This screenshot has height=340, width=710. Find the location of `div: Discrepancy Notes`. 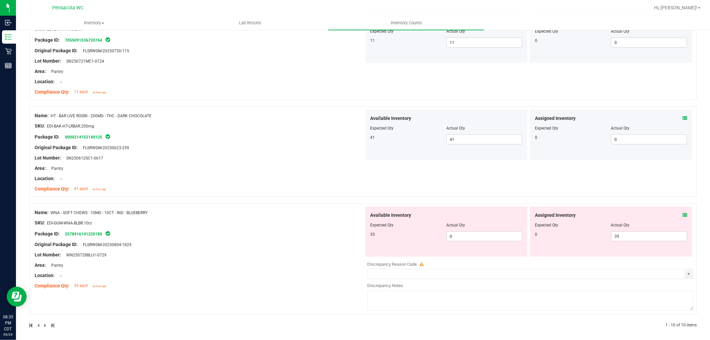

div: Discrepancy Notes is located at coordinates (531, 286).